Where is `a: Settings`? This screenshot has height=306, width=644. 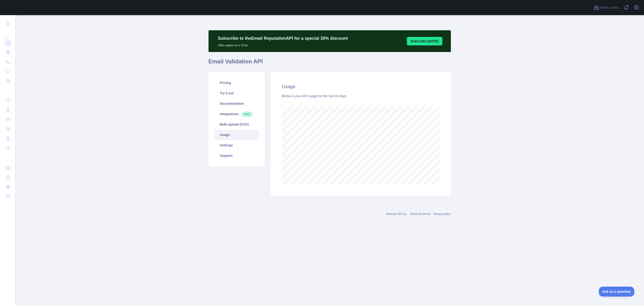 a: Settings is located at coordinates (237, 145).